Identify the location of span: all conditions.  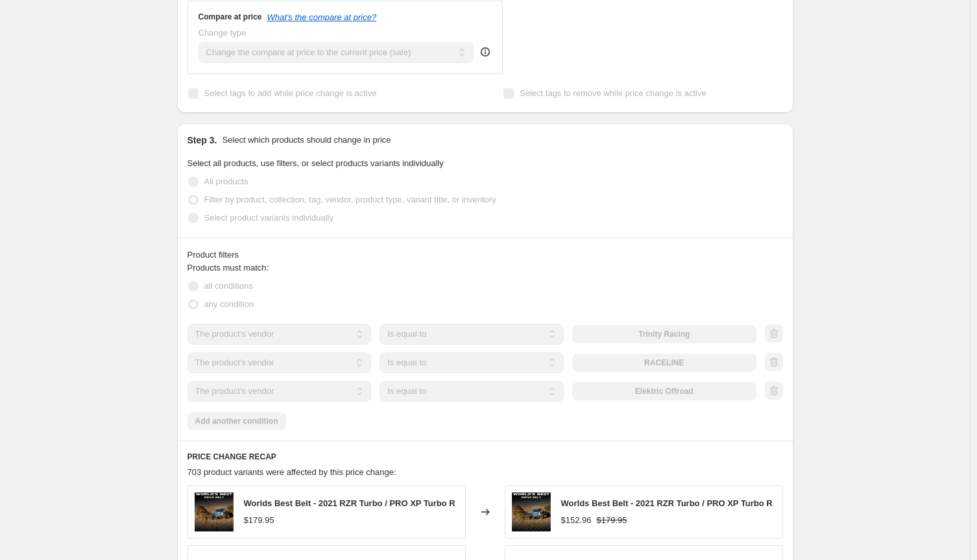
(229, 285).